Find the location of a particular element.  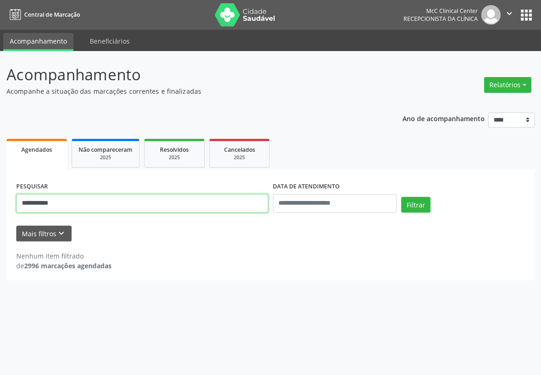

button: Filtrar is located at coordinates (415, 205).